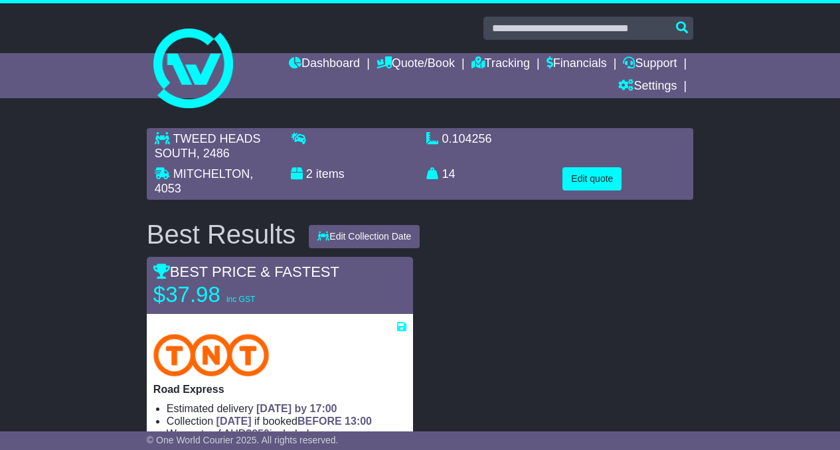  I want to click on span: 13:00, so click(358, 421).